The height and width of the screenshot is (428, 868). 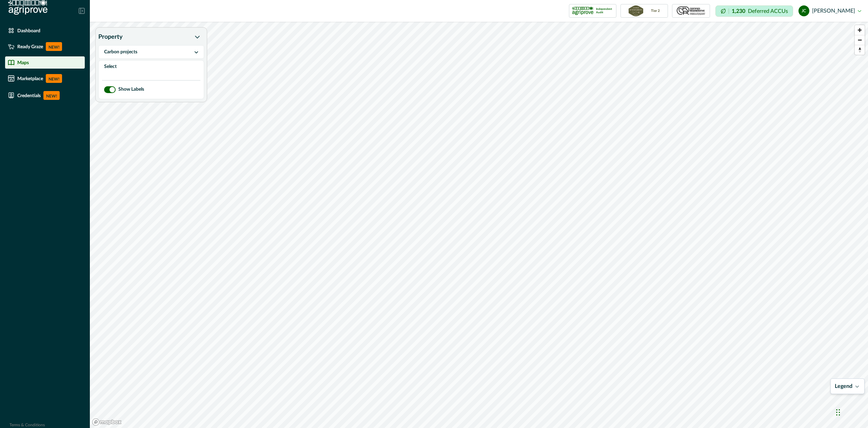 I want to click on button: Zoom in, so click(x=860, y=30).